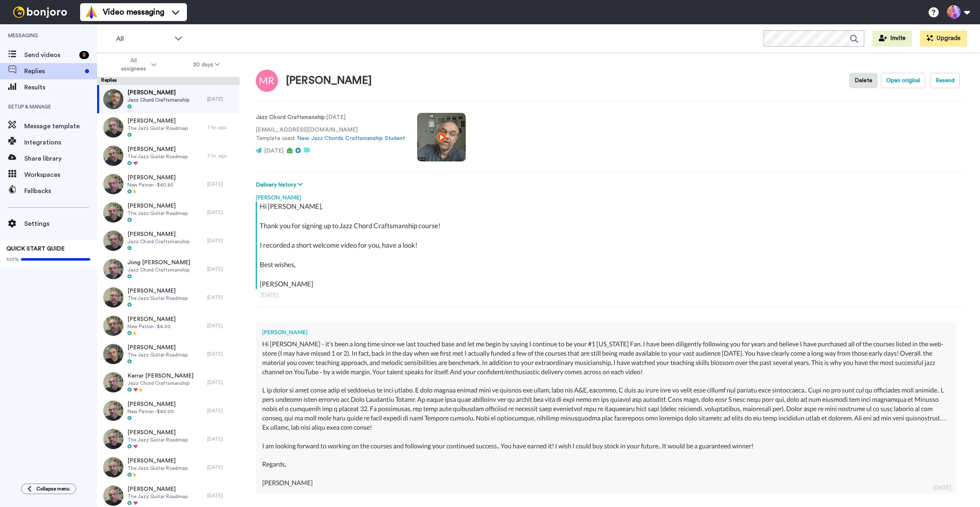 The image size is (980, 507). Describe the element at coordinates (168, 81) in the screenshot. I see `div: Replies` at that location.